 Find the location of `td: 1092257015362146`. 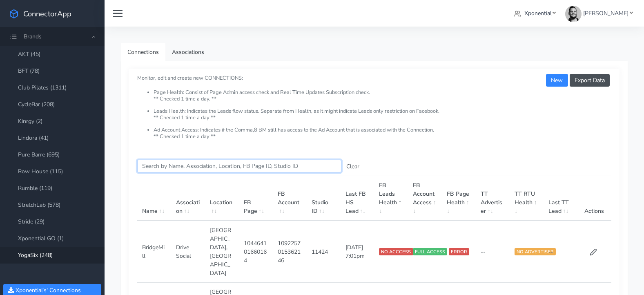

td: 1092257015362146 is located at coordinates (289, 252).